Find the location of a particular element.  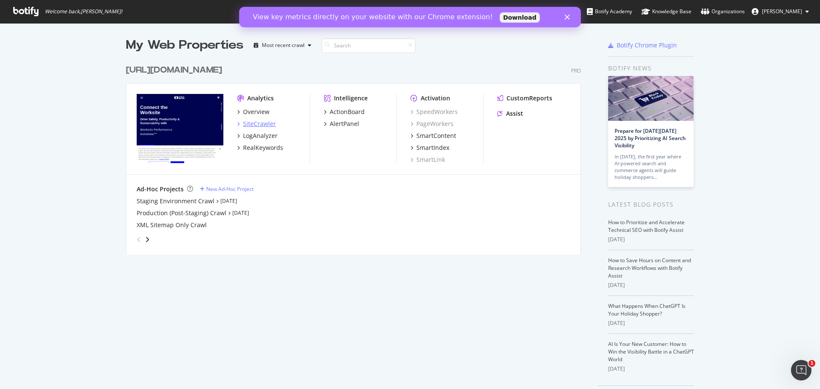

div: Botify Chrome Plugin is located at coordinates (646, 45).